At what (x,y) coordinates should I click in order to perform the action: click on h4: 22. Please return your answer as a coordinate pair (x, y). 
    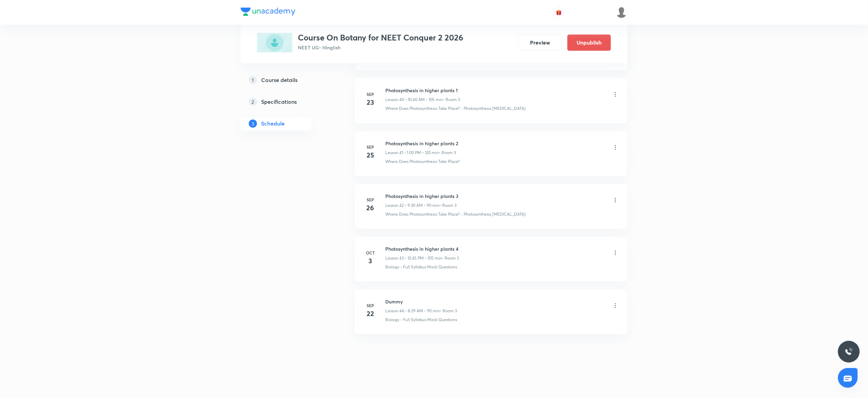
    Looking at the image, I should click on (370, 314).